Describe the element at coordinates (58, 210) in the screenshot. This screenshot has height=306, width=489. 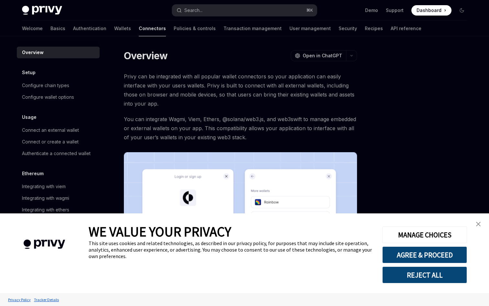
I see `a: Integrating with ethers` at that location.